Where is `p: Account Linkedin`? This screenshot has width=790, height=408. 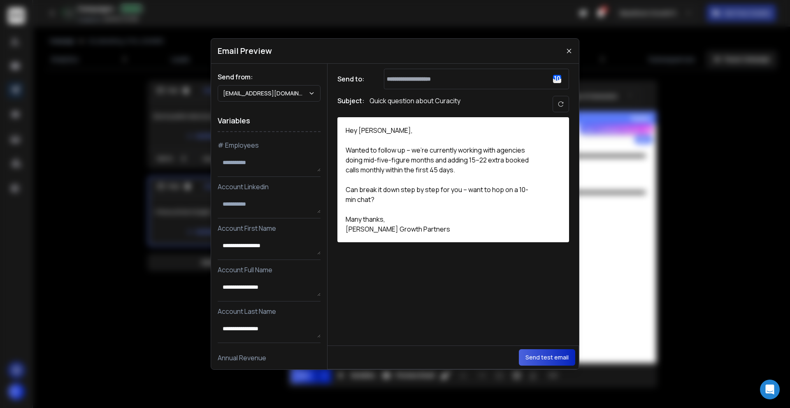 p: Account Linkedin is located at coordinates (269, 187).